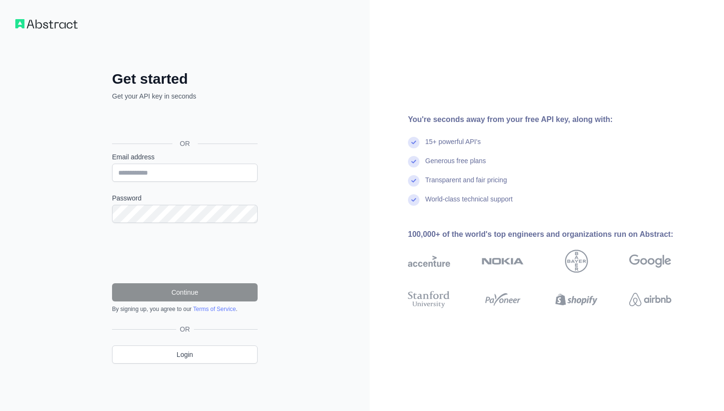 The width and height of the screenshot is (724, 411). What do you see at coordinates (576, 300) in the screenshot?
I see `img: shopify` at bounding box center [576, 300].